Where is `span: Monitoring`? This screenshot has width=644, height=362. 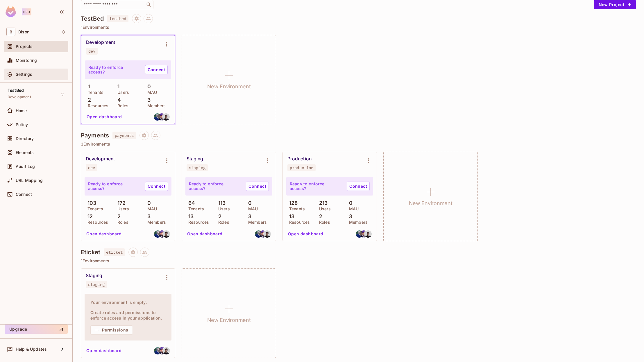 span: Monitoring is located at coordinates (27, 61).